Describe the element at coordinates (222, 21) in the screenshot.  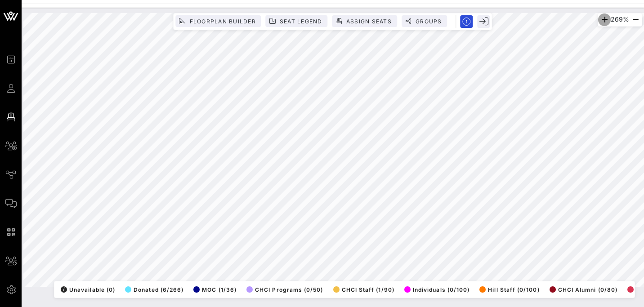
I see `span: Floorplan Builder` at that location.